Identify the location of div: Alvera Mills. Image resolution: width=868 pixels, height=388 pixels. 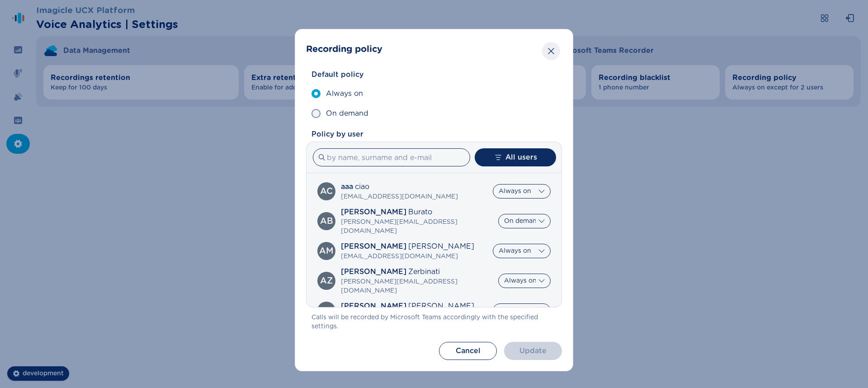
(327, 251).